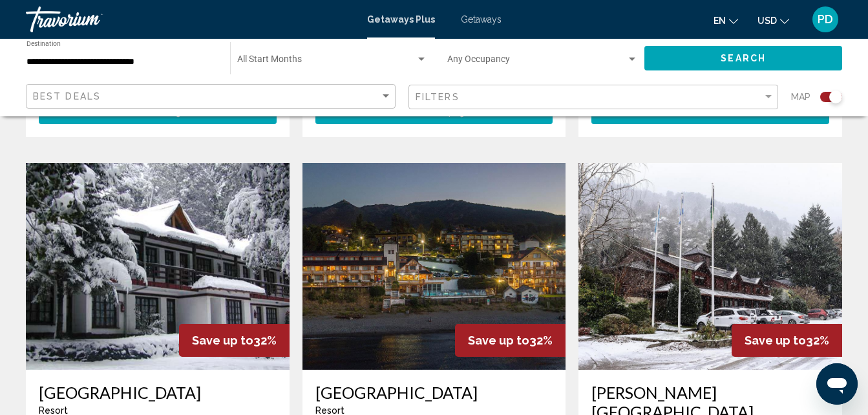 This screenshot has height=415, width=868. What do you see at coordinates (825, 19) in the screenshot?
I see `span: PD` at bounding box center [825, 19].